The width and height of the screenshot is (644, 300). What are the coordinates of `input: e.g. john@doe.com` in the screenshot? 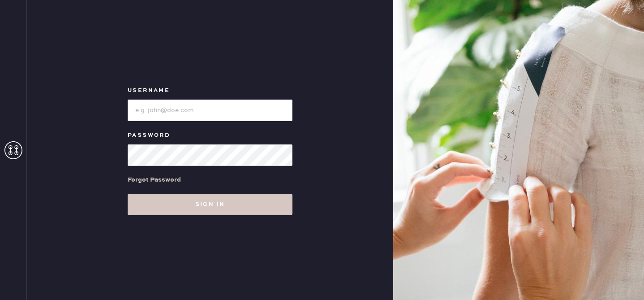 It's located at (210, 110).